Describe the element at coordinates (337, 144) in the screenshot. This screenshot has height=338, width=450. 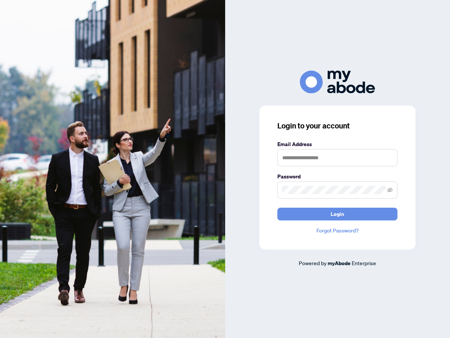
I see `label: Email Address` at that location.